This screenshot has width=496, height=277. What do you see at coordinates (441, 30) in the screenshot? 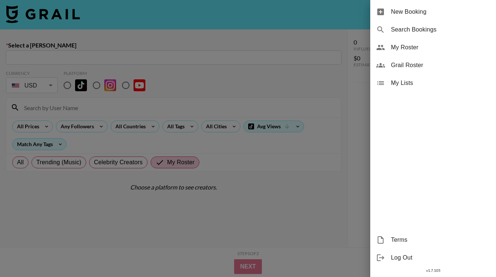
I see `span: Search Bookings` at bounding box center [441, 30].